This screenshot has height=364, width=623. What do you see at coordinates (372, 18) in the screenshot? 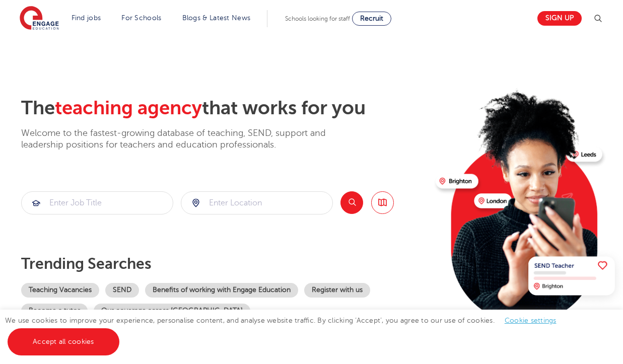
I see `span: Recruit` at bounding box center [372, 18].